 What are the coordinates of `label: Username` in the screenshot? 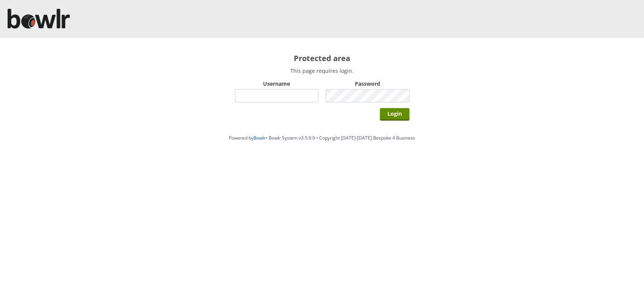 It's located at (277, 83).